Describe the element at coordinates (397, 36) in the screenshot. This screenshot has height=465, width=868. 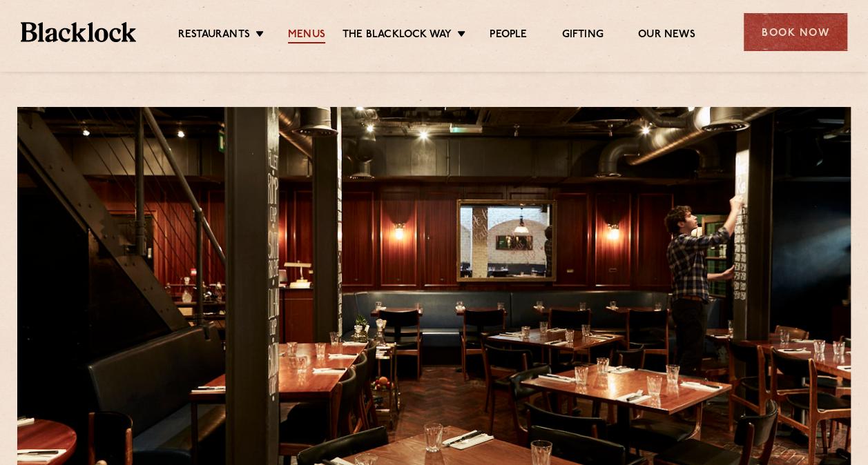
I see `a: The Blacklock Way` at that location.